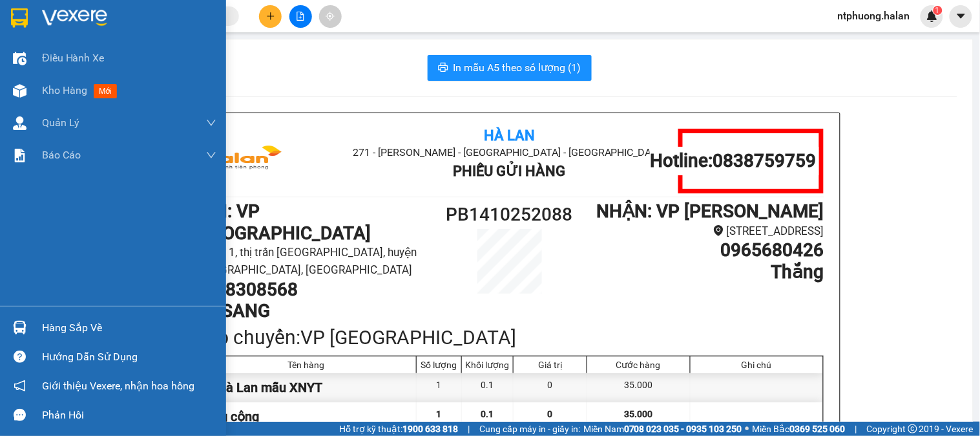 The height and width of the screenshot is (436, 980). Describe the element at coordinates (551, 414) in the screenshot. I see `span: 0` at that location.